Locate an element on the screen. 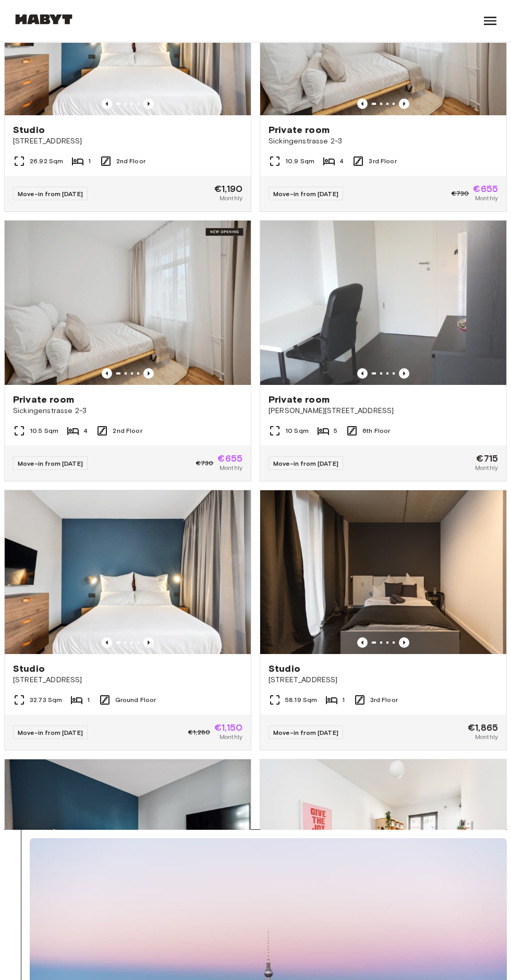 The width and height of the screenshot is (511, 980). img: Marketing picture of unit DE-01-483-204-01 is located at coordinates (128, 841).